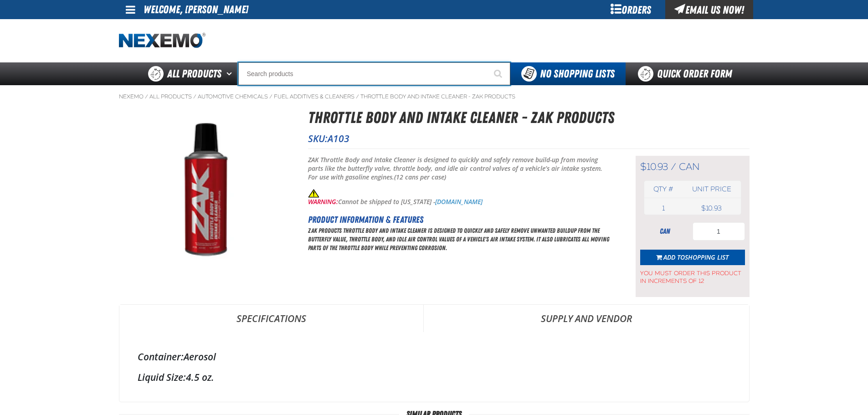 Image resolution: width=868 pixels, height=415 pixels. Describe the element at coordinates (271, 319) in the screenshot. I see `a: Specifications` at that location.